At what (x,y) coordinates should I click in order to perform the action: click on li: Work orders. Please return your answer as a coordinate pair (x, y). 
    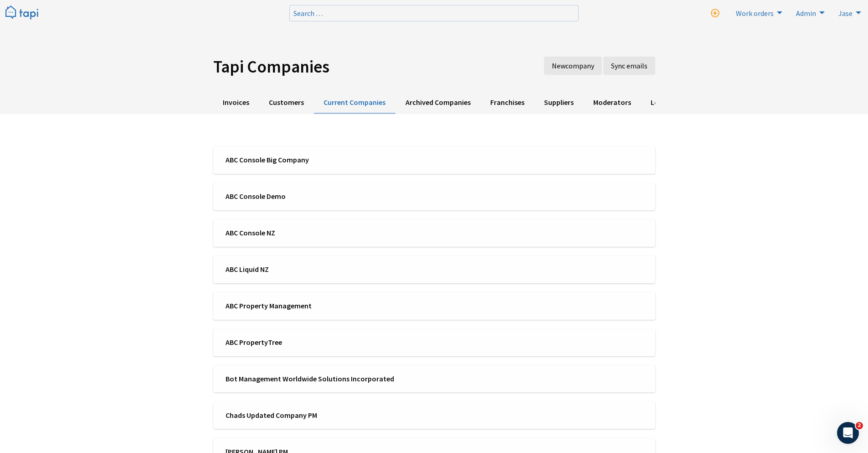
    Looking at the image, I should click on (757, 13).